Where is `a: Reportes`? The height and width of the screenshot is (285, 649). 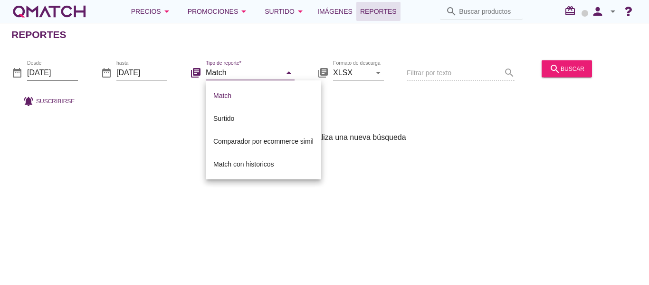
a: Reportes is located at coordinates (378, 11).